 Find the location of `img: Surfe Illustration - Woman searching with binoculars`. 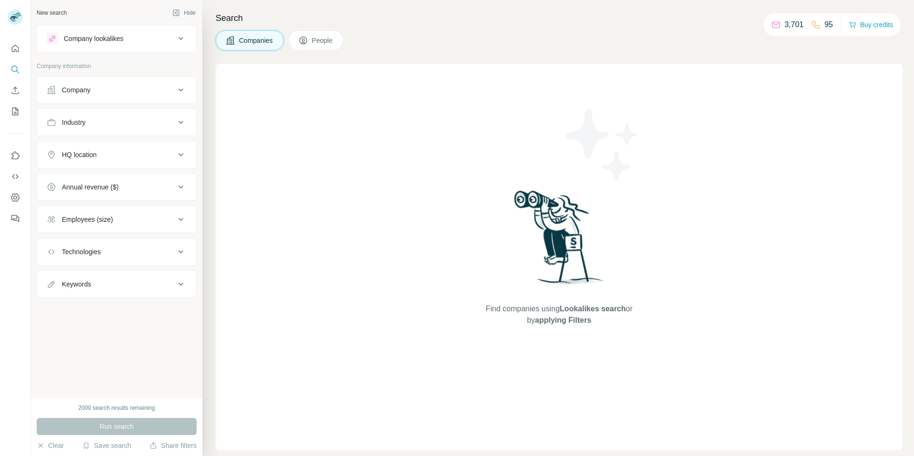

img: Surfe Illustration - Woman searching with binoculars is located at coordinates (559, 241).